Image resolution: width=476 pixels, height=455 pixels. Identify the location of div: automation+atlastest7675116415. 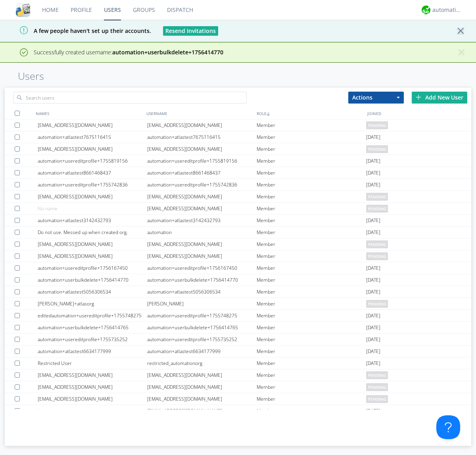
(202, 137).